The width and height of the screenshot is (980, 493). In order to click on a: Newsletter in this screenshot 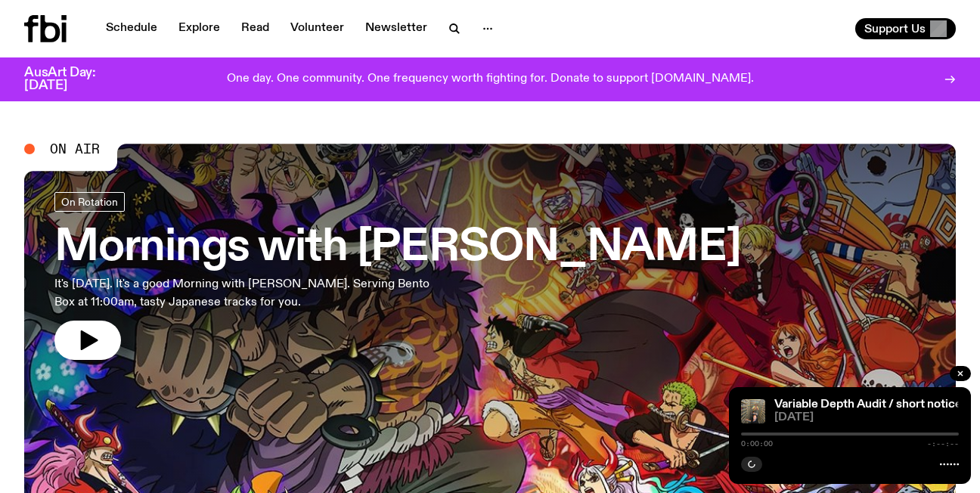, I will do `click(396, 29)`.